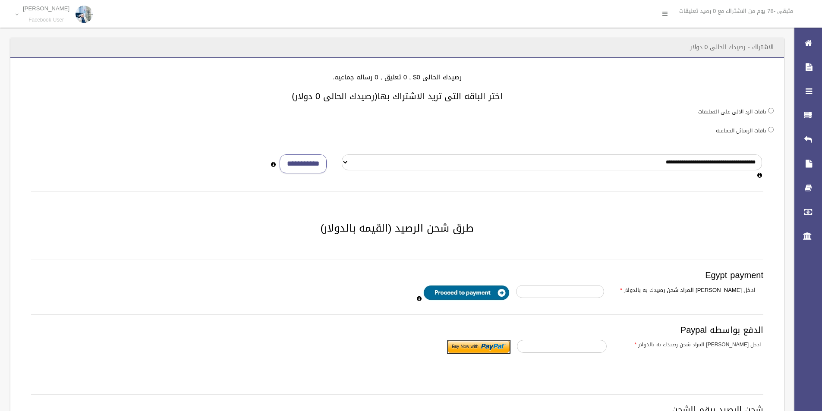 The width and height of the screenshot is (822, 411). Describe the element at coordinates (397, 330) in the screenshot. I see `h3: الدفع بواسطه Paypal` at that location.